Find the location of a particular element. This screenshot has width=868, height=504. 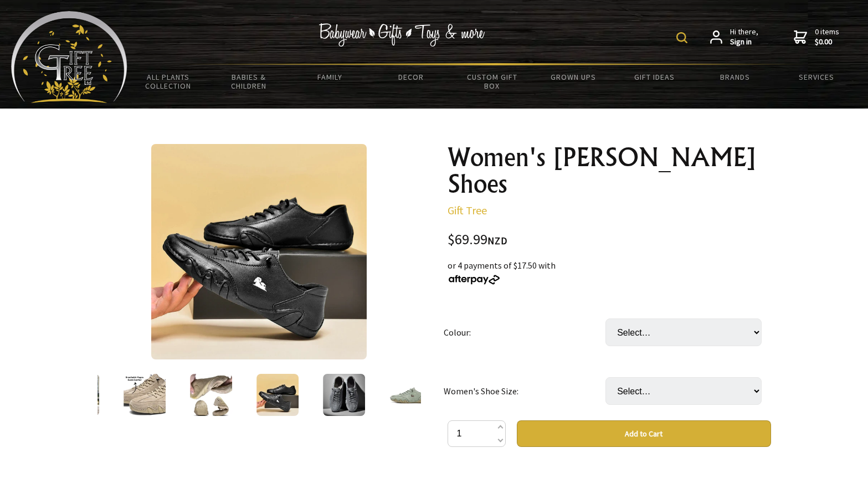

a: Family is located at coordinates (330, 77).